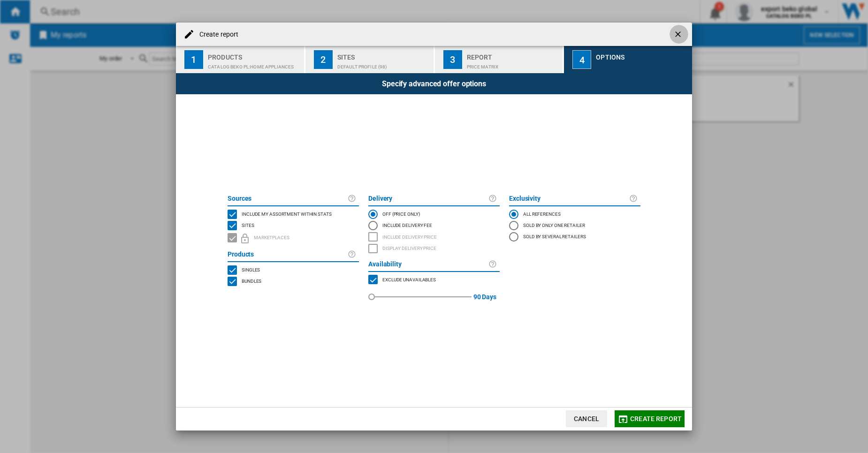 The width and height of the screenshot is (868, 453). Describe the element at coordinates (251, 269) in the screenshot. I see `span: Singles` at that location.